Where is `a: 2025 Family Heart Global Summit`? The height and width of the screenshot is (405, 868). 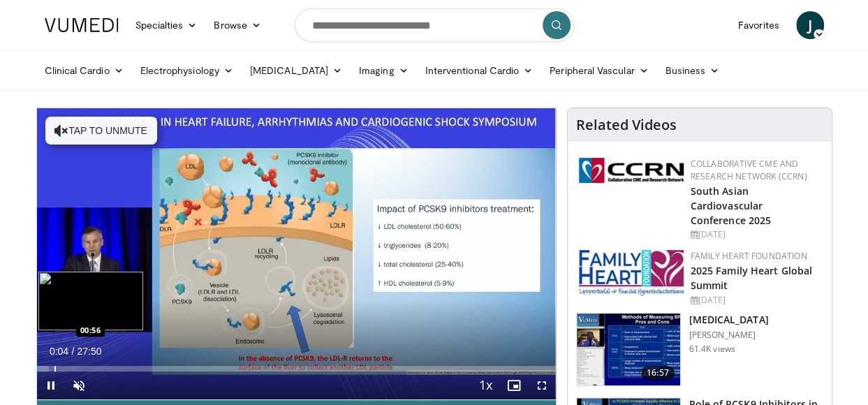
a: 2025 Family Heart Global Summit is located at coordinates (752, 278).